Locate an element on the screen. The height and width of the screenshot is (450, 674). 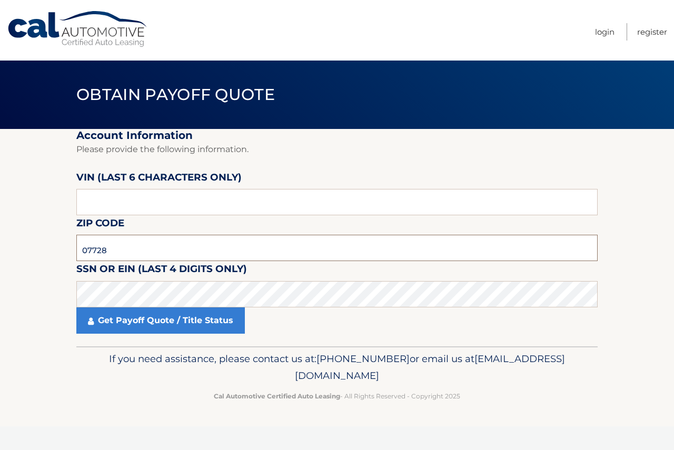
p: - All Rights Reserved - Copyright 2025 is located at coordinates (337, 396).